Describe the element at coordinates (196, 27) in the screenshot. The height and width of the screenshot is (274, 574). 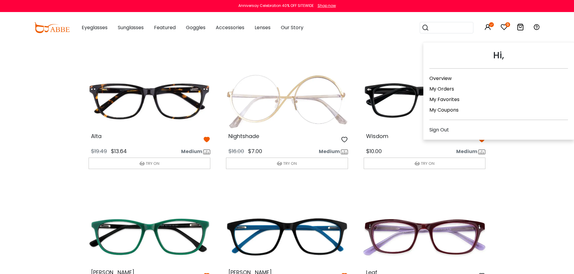
I see `span: Goggles` at that location.